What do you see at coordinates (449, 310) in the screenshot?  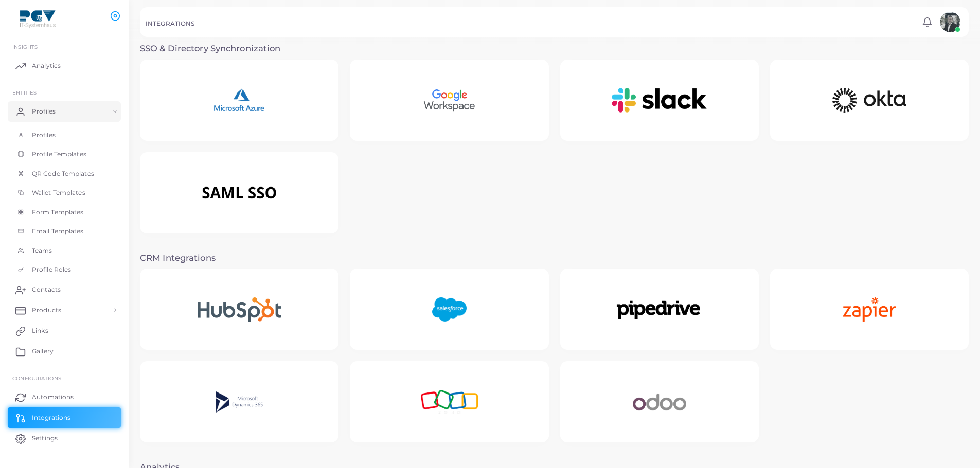 I see `img: Salesforce` at bounding box center [449, 310].